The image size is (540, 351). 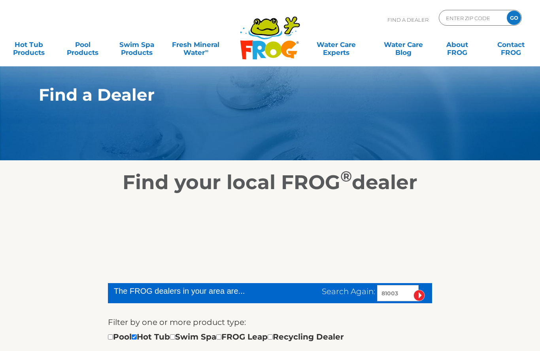 What do you see at coordinates (511, 45) in the screenshot?
I see `a: ContactFROG` at bounding box center [511, 45].